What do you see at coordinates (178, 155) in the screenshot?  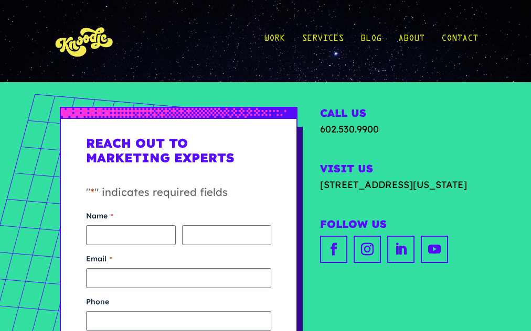 I see `h1: Reach Out to Marketing Experts` at bounding box center [178, 155].